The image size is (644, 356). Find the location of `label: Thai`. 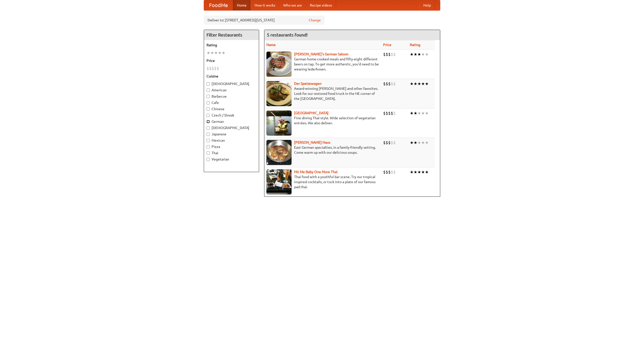

label: Thai is located at coordinates (232, 153).